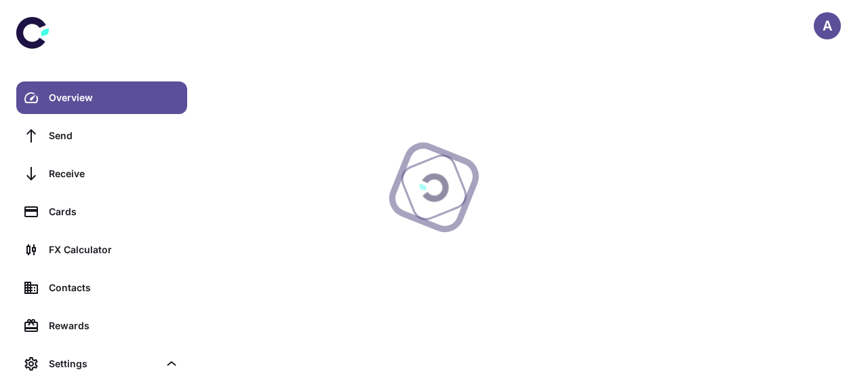 Image resolution: width=868 pixels, height=374 pixels. I want to click on button: A, so click(827, 26).